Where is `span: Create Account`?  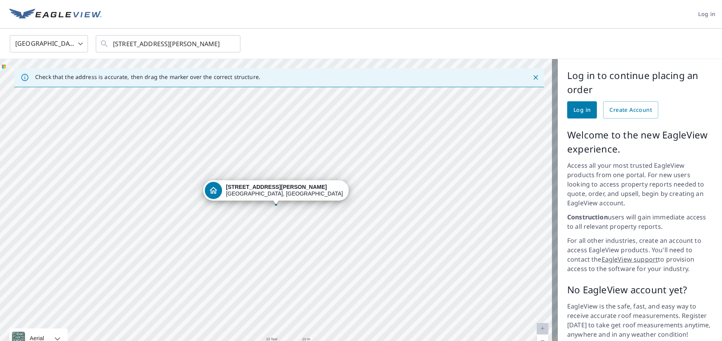
span: Create Account is located at coordinates (630, 110).